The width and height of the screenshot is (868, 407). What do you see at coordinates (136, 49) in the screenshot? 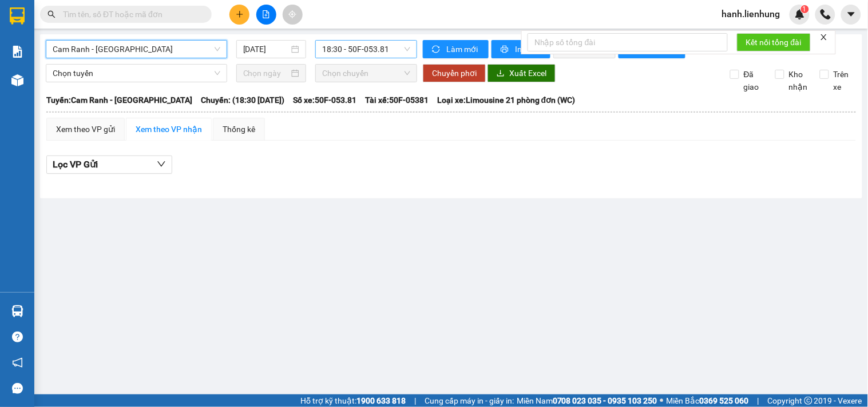
I see `span: Cam Ranh - Đà Nẵng` at bounding box center [136, 49].